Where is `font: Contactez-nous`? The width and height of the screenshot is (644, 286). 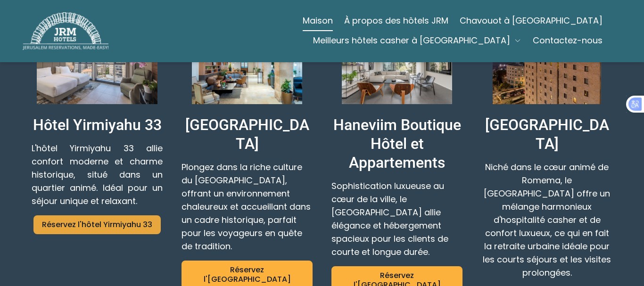 font: Contactez-nous is located at coordinates (568, 40).